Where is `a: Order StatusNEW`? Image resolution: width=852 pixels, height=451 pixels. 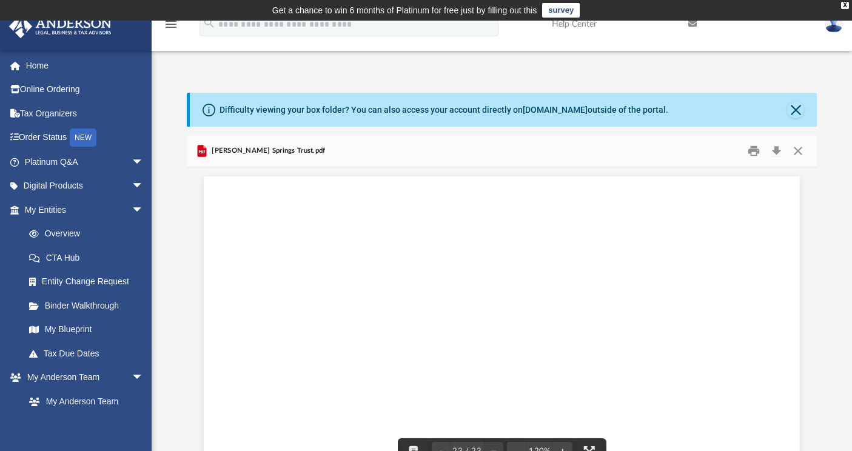
a: Order StatusNEW is located at coordinates (85, 138).